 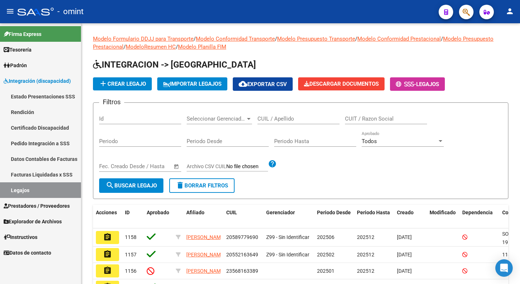 I want to click on button: Crear Legajo, so click(x=122, y=84).